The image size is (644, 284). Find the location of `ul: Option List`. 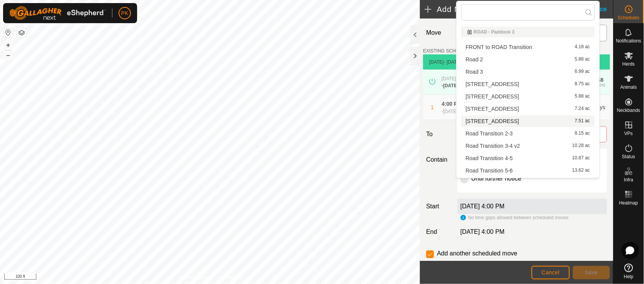

ul: Option List is located at coordinates (528, 106).